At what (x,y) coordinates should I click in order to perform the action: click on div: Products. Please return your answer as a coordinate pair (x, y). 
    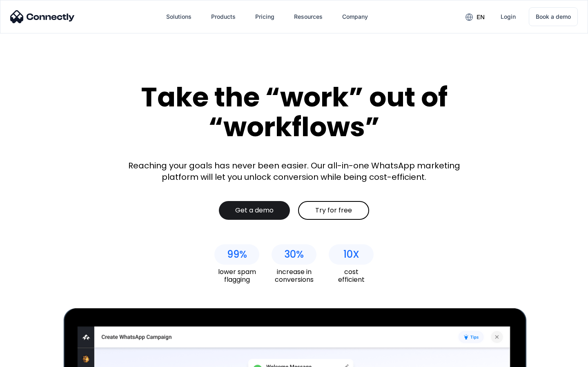
    Looking at the image, I should click on (223, 16).